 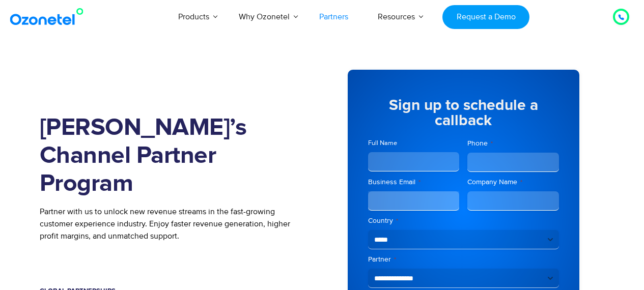 What do you see at coordinates (414, 182) in the screenshot?
I see `label: Business Email` at bounding box center [414, 182].